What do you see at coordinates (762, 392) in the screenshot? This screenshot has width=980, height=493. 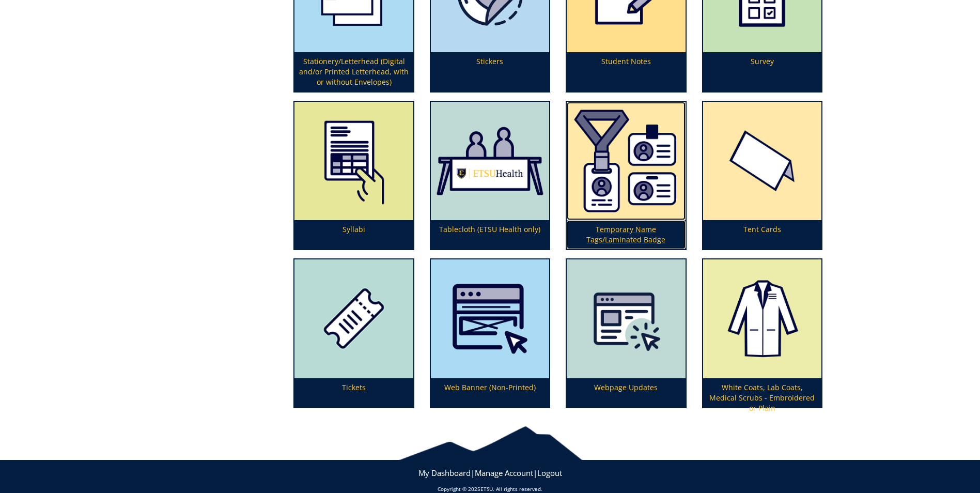 I see `p: White Coats, Lab Coats, Medical Scrubs - Embroidered or Plain` at bounding box center [762, 392].